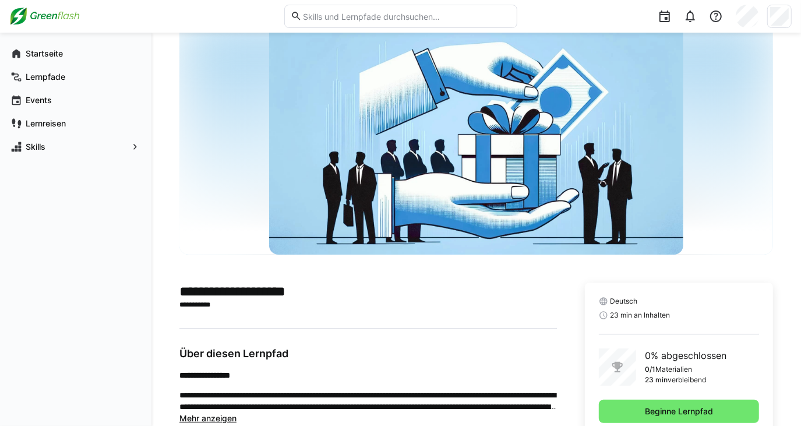 The width and height of the screenshot is (801, 426). What do you see at coordinates (208, 418) in the screenshot?
I see `span: Mehr anzeigen` at bounding box center [208, 418].